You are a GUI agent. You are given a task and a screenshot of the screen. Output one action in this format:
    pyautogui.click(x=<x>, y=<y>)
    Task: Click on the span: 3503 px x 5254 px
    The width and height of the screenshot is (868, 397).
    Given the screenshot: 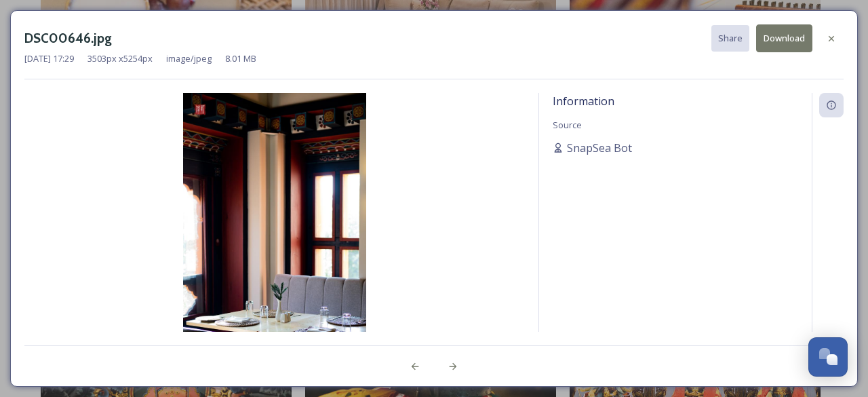 What is the action you would take?
    pyautogui.click(x=120, y=59)
    